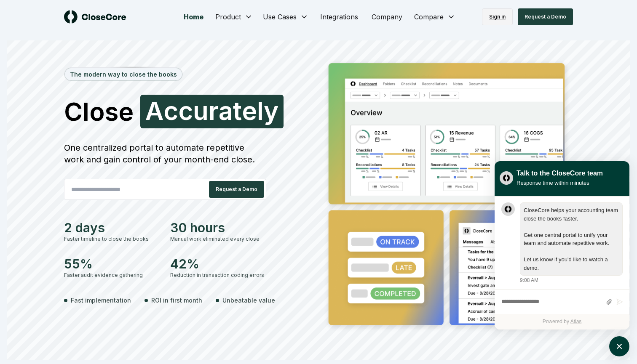 This screenshot has width=637, height=364. What do you see at coordinates (571, 239) in the screenshot?
I see `div: atlas-message-bubble` at bounding box center [571, 239].